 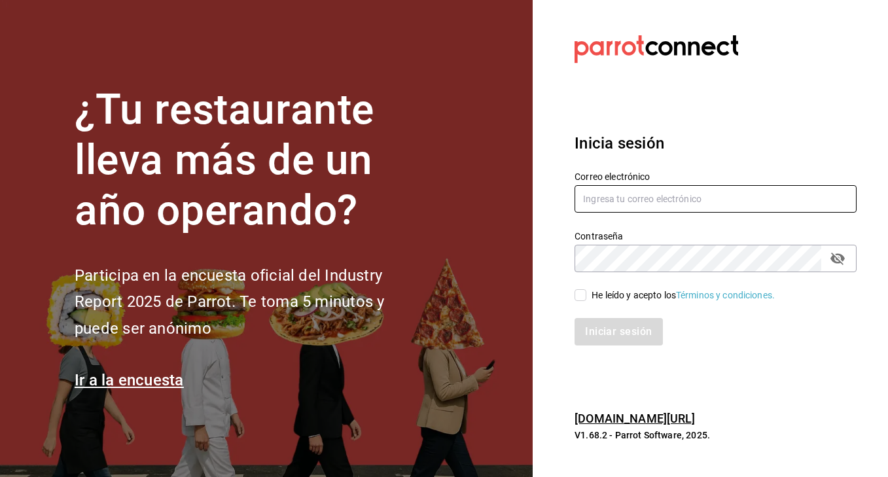 What do you see at coordinates (715, 435) in the screenshot?
I see `p: V1.68.2 - Parrot Software, 2025.` at bounding box center [715, 435].